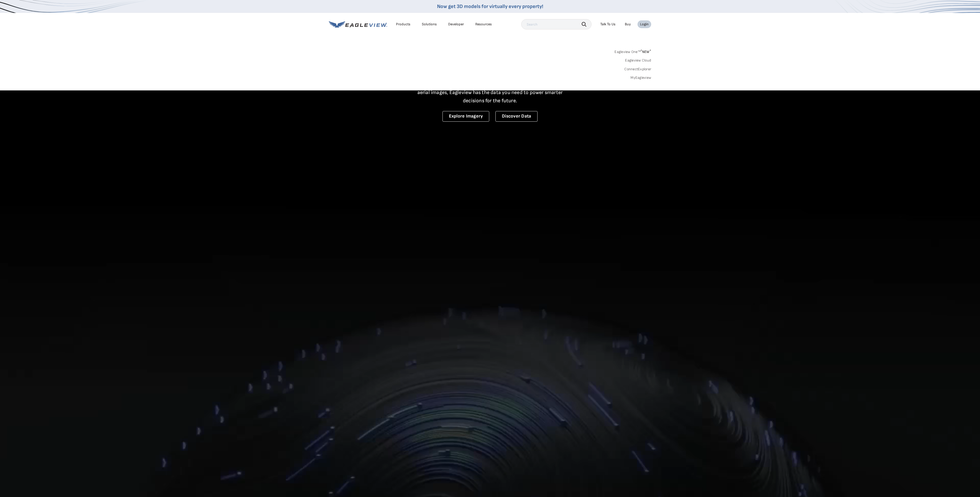 The height and width of the screenshot is (497, 980). What do you see at coordinates (632, 51) in the screenshot?
I see `a: Eagleview One™*NEW*` at bounding box center [632, 51].